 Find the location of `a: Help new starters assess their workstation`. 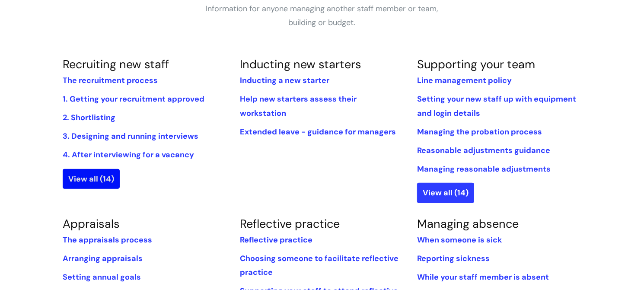

a: Help new starters assess their workstation is located at coordinates (298, 106).